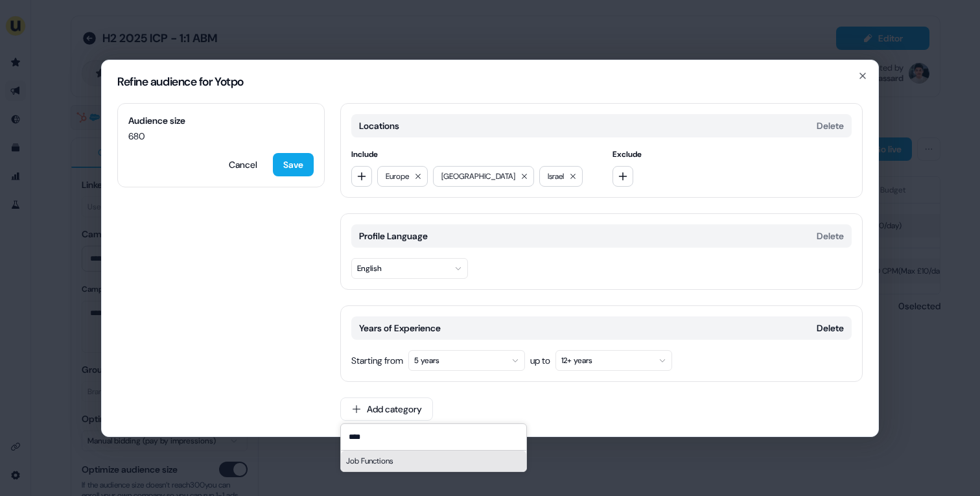 This screenshot has width=980, height=496. Describe the element at coordinates (433, 460) in the screenshot. I see `div: Job Functions` at that location.